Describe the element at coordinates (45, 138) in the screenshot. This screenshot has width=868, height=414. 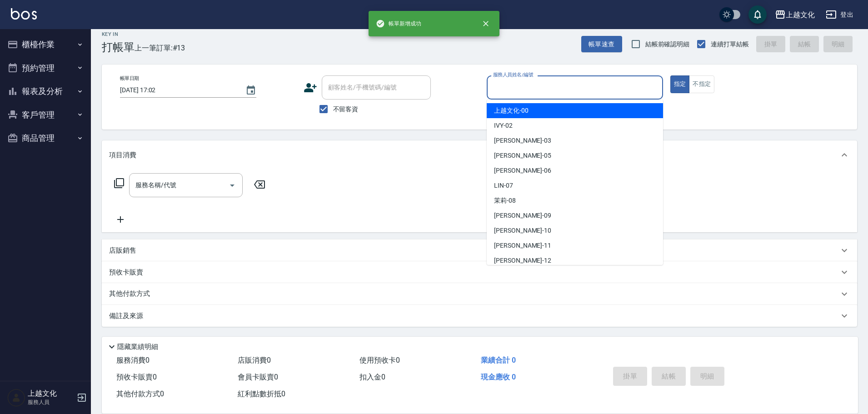
I see `button: 商品管理` at that location.